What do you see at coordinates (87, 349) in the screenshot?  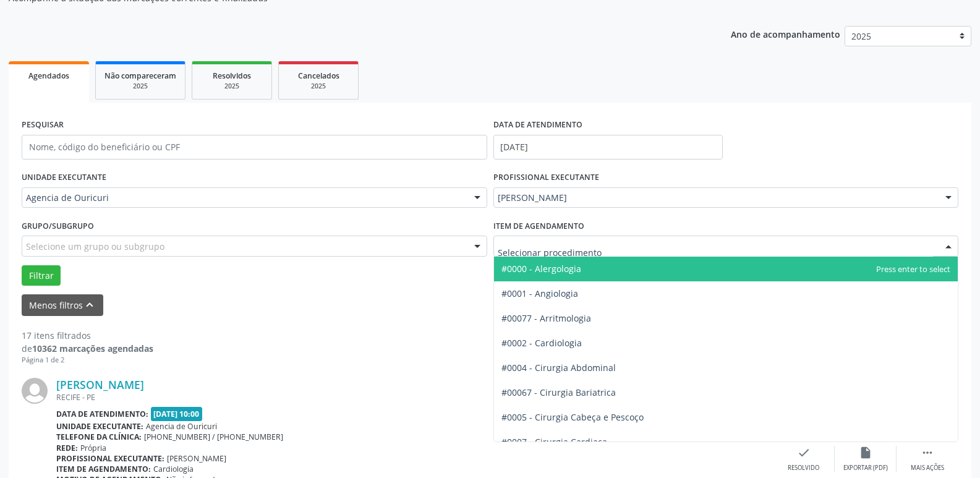 I see `div: de` at bounding box center [87, 349].